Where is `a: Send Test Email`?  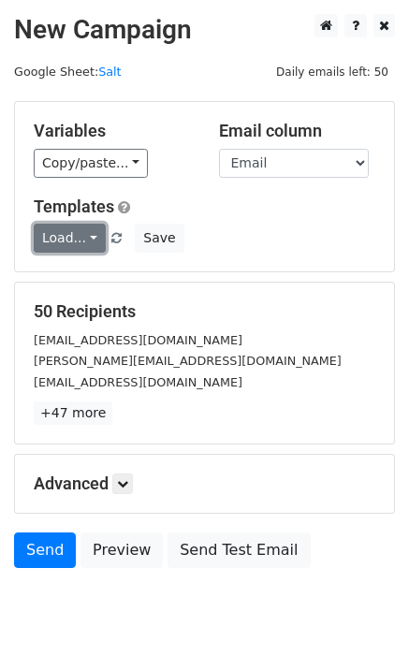 a: Send Test Email is located at coordinates (239, 550).